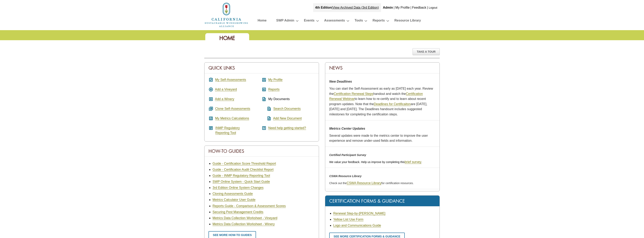 The width and height of the screenshot is (644, 238). I want to click on i: assignment_turned_in, so click(211, 80).